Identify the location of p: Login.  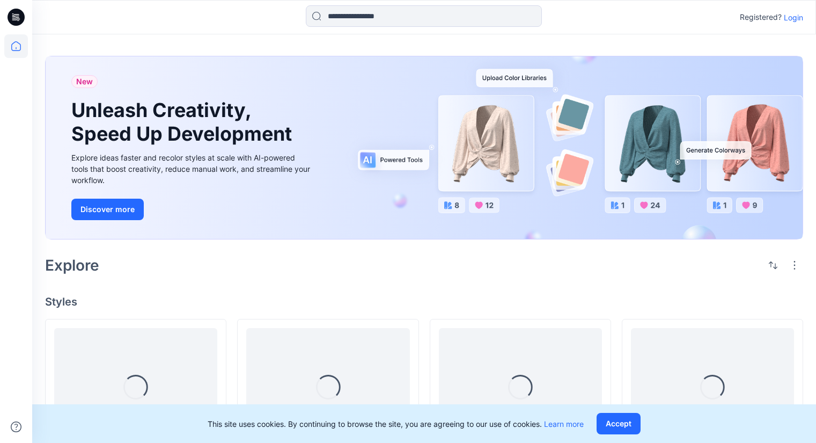
(794, 17).